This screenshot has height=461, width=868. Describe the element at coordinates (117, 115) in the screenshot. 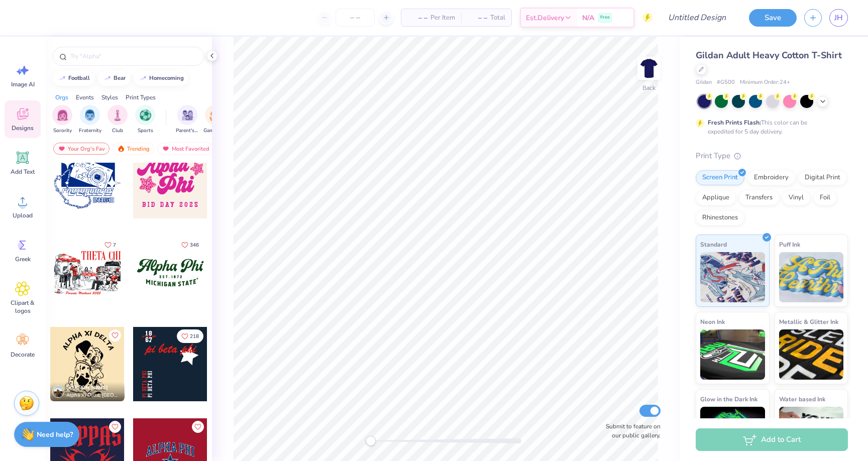

I see `img: Club Image` at that location.